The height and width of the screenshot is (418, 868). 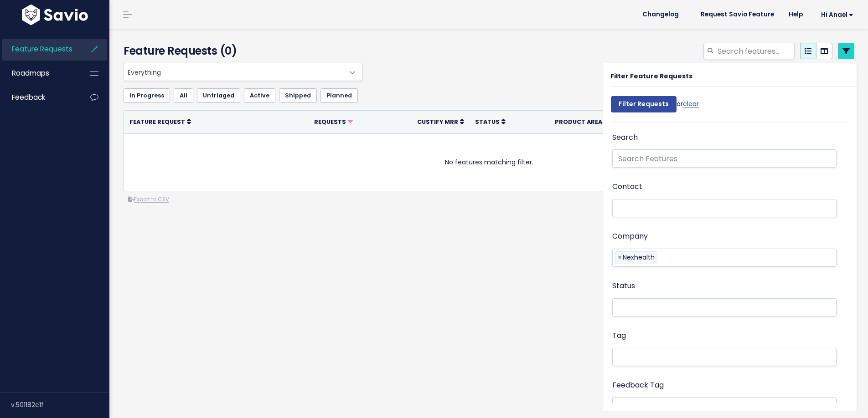 What do you see at coordinates (661, 14) in the screenshot?
I see `span: Changelog` at bounding box center [661, 14].